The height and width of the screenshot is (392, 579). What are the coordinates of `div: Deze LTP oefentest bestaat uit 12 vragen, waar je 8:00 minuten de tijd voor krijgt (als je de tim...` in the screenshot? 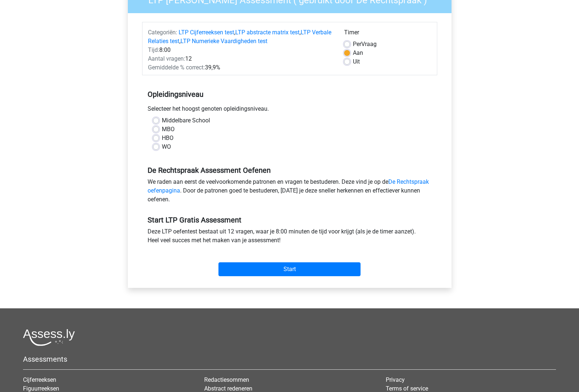 It's located at (290, 237).